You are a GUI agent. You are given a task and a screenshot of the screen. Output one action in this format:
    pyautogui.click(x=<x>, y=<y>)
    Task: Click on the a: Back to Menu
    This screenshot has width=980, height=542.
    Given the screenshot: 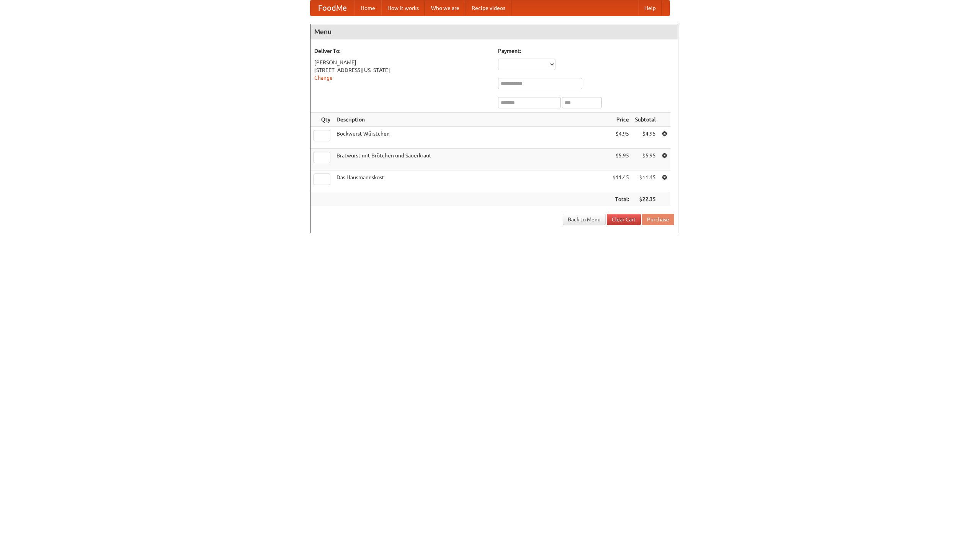 What is the action you would take?
    pyautogui.click(x=584, y=220)
    